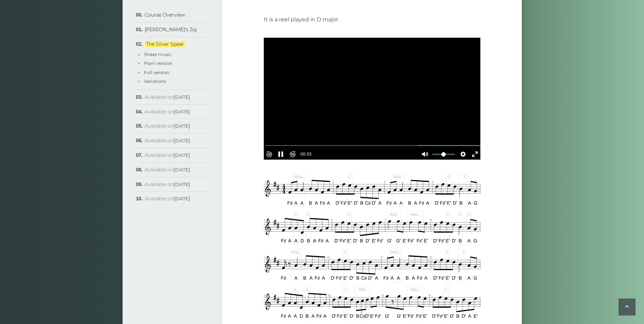 The height and width of the screenshot is (324, 644). Describe the element at coordinates (158, 55) in the screenshot. I see `a: Sheet music` at that location.